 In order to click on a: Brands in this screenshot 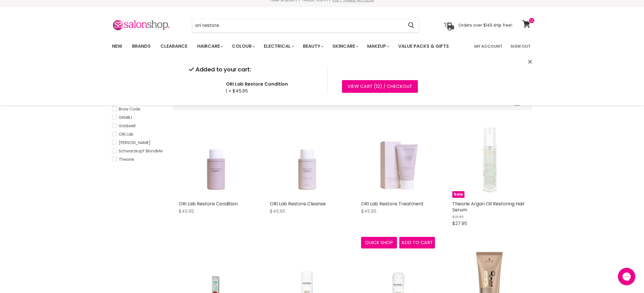, I will do `click(142, 46)`.